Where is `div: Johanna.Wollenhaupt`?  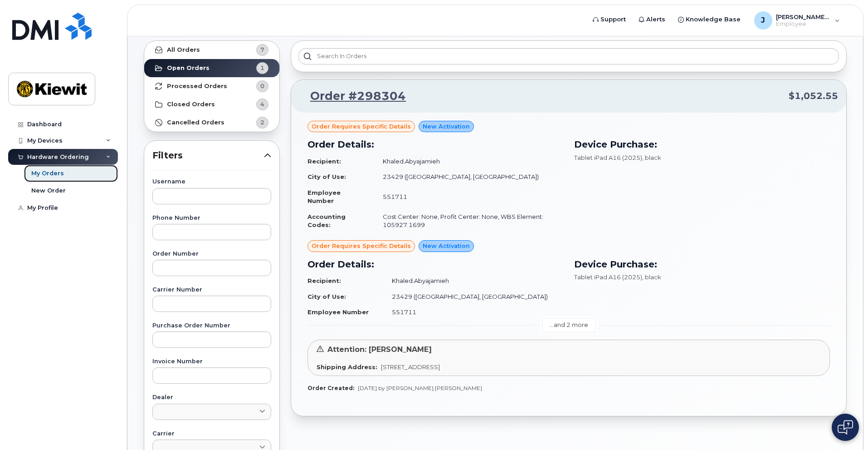 div: Johanna.Wollenhaupt is located at coordinates (797, 20).